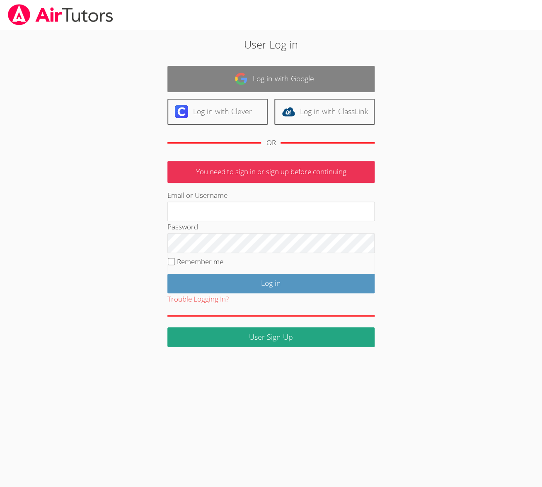 The height and width of the screenshot is (487, 542). What do you see at coordinates (197, 195) in the screenshot?
I see `label: Email or Username` at bounding box center [197, 195].